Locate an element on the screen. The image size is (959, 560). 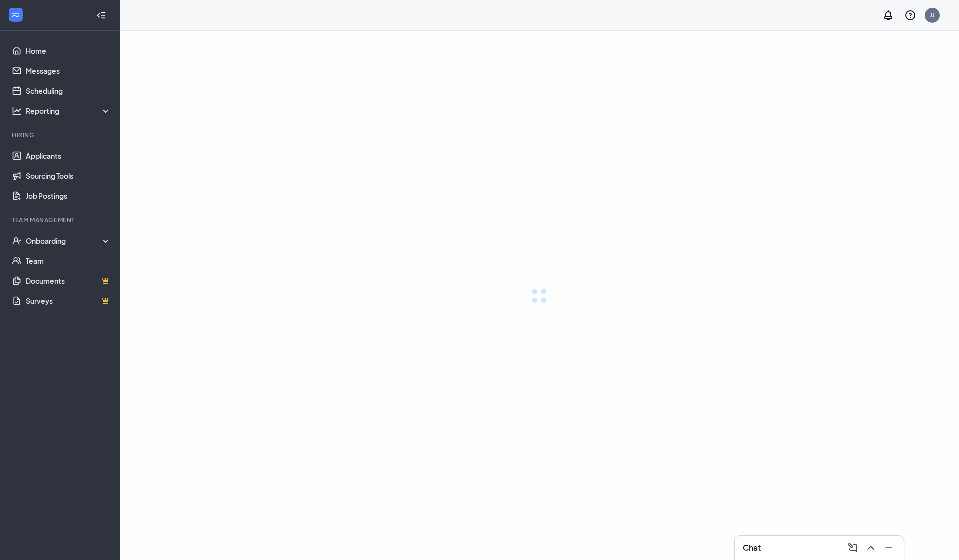
svg: Notifications is located at coordinates (888, 15).